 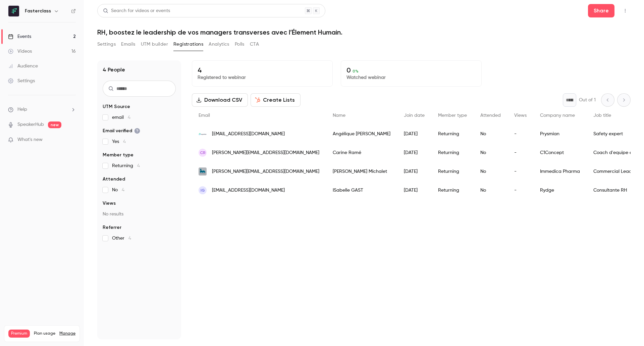 What do you see at coordinates (602, 116) in the screenshot?
I see `span: Job title` at bounding box center [602, 116].